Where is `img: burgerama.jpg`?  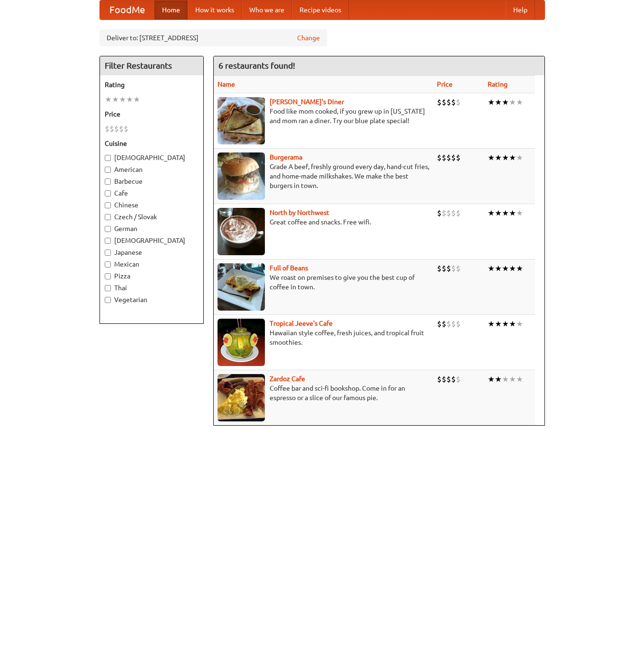 img: burgerama.jpg is located at coordinates (241, 176).